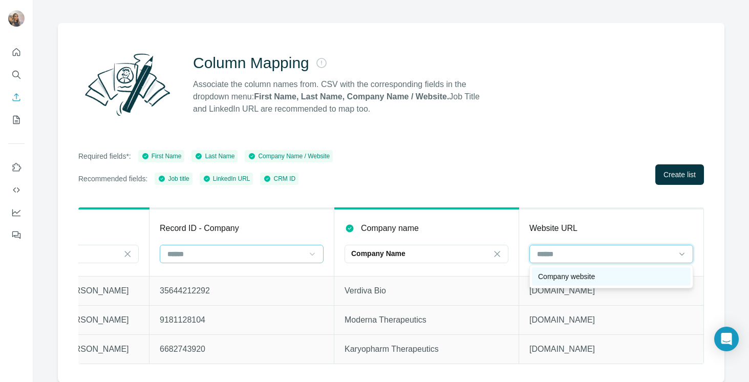  Describe the element at coordinates (242, 291) in the screenshot. I see `p: 35644212292` at that location.